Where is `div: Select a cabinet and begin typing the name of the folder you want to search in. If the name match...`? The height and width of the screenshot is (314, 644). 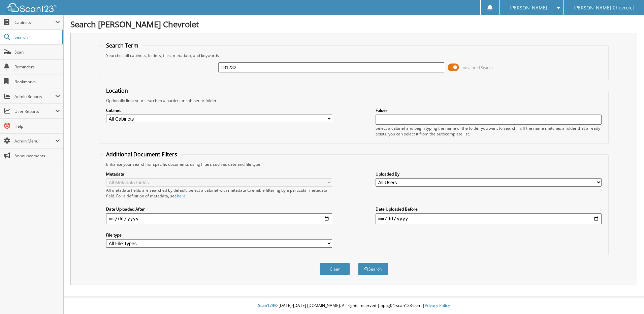 div: Select a cabinet and begin typing the name of the folder you want to search in. If the name match... is located at coordinates (488, 131).